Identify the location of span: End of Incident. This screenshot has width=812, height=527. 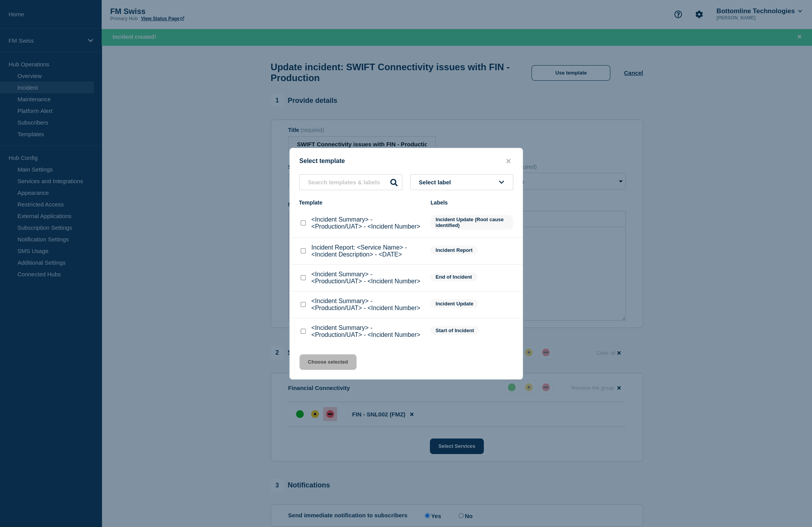
(454, 277).